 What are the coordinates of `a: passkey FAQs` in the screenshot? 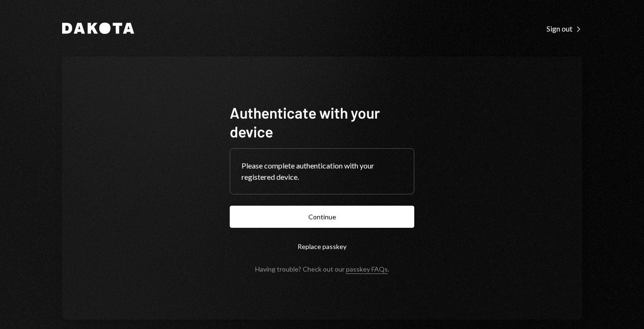 It's located at (367, 269).